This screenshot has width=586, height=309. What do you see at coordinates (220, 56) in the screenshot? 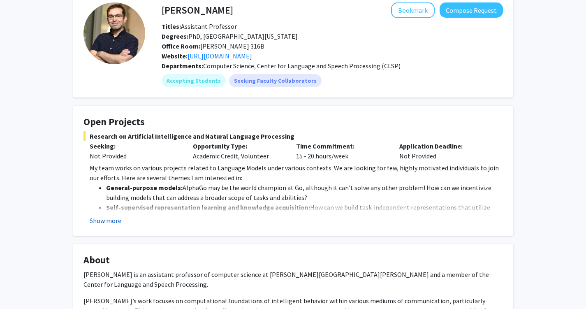
I see `a: Opens in a new tab` at bounding box center [220, 56].